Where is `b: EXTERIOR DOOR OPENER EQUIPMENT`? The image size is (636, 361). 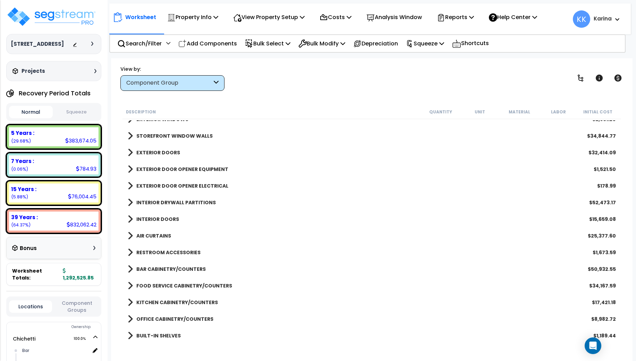
b: EXTERIOR DOOR OPENER EQUIPMENT is located at coordinates (182, 169).